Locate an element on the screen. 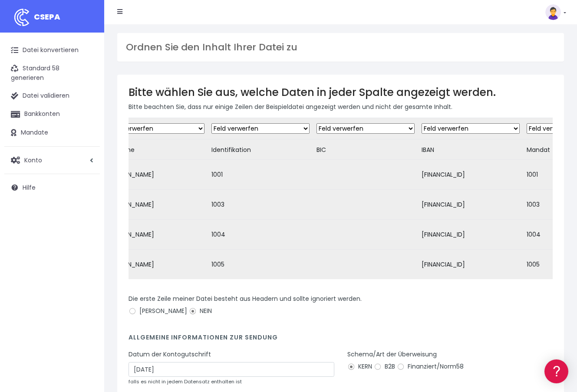  font: Datei validieren is located at coordinates (46, 95).